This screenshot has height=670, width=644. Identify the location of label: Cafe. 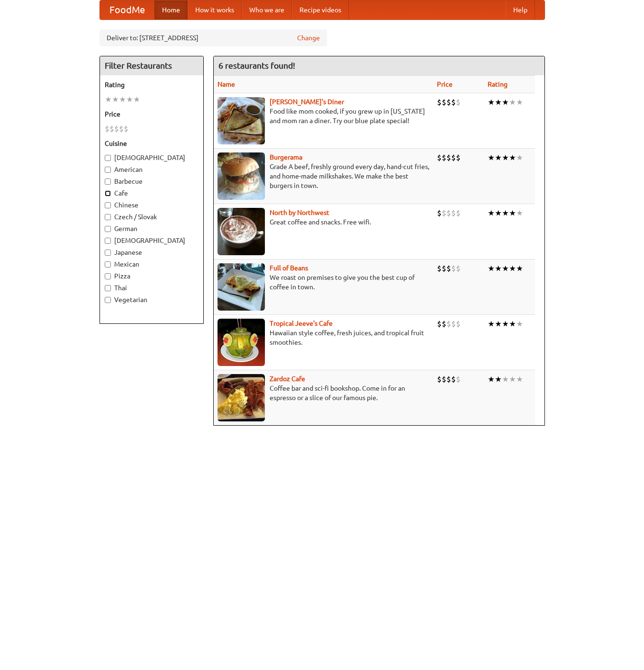
(152, 193).